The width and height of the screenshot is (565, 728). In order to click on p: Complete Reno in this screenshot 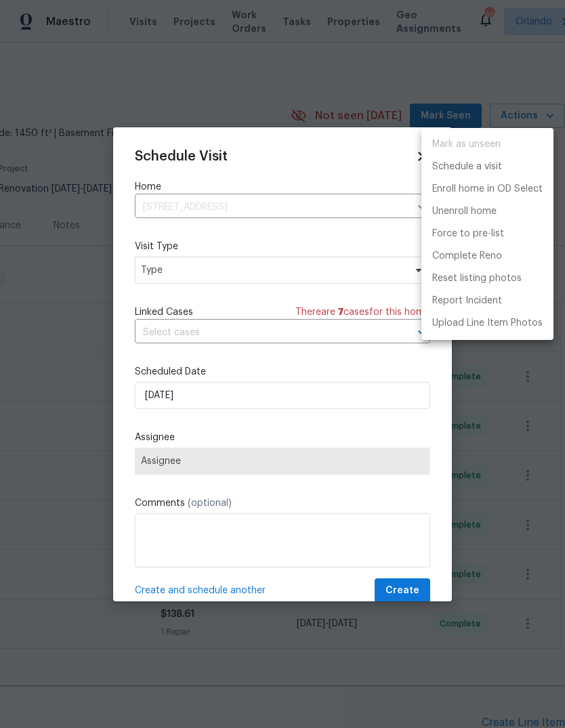, I will do `click(467, 256)`.